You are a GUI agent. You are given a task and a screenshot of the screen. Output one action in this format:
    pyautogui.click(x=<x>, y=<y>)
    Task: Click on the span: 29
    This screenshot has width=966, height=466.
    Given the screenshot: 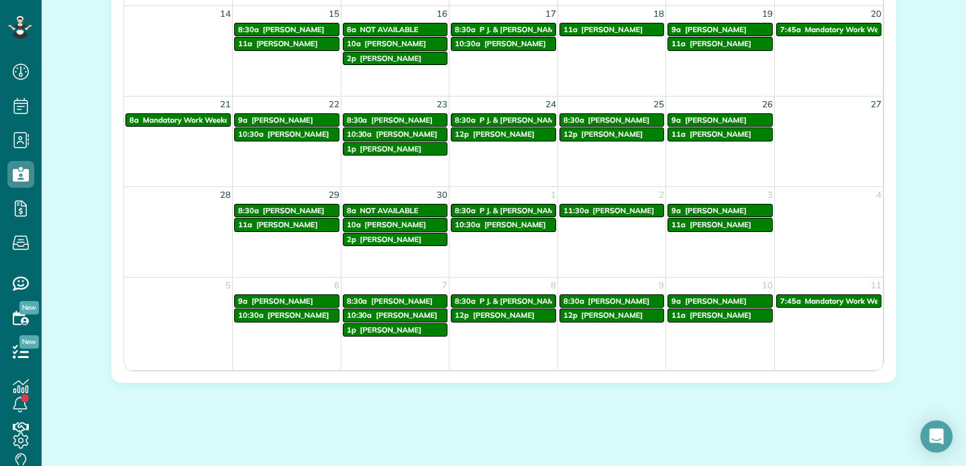 What is the action you would take?
    pyautogui.click(x=334, y=194)
    